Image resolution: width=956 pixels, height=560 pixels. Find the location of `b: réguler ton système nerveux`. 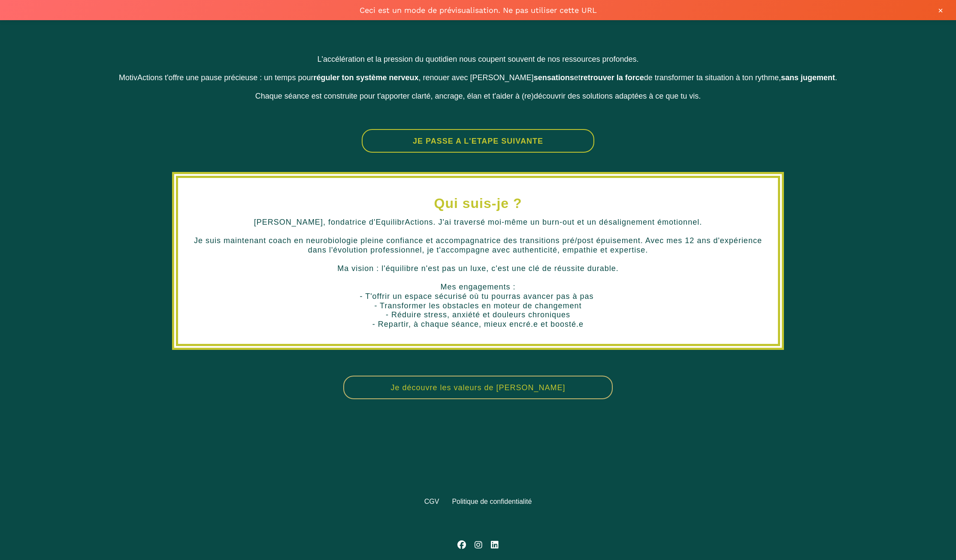

b: réguler ton système nerveux is located at coordinates (366, 77).